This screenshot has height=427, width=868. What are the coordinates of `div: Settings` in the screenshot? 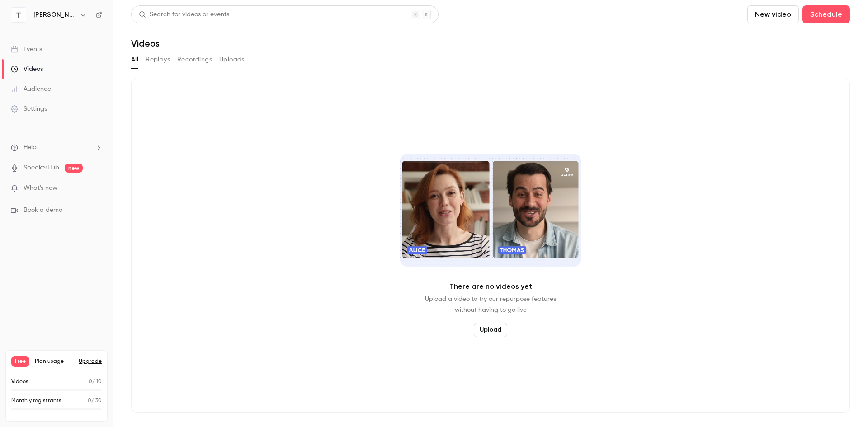 It's located at (29, 109).